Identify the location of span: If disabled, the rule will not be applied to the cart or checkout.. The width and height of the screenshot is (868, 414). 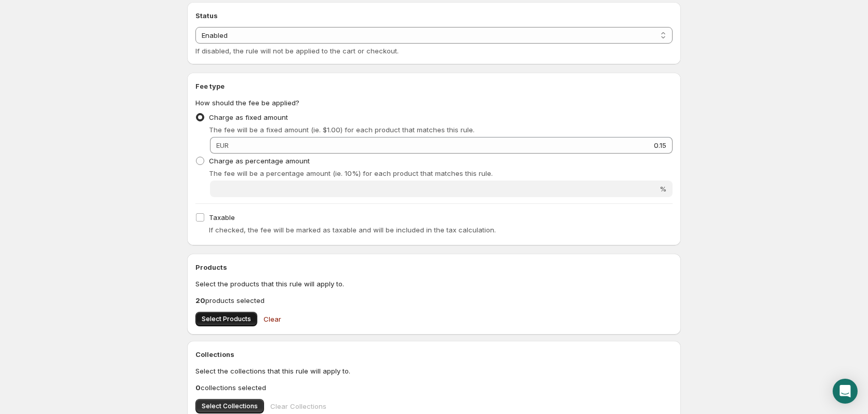
(297, 51).